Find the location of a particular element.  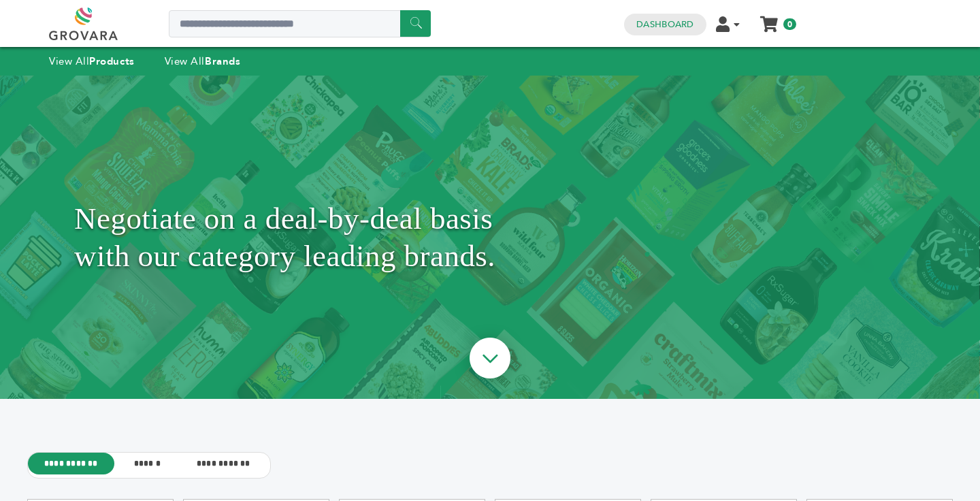

span: 0 is located at coordinates (790, 24).